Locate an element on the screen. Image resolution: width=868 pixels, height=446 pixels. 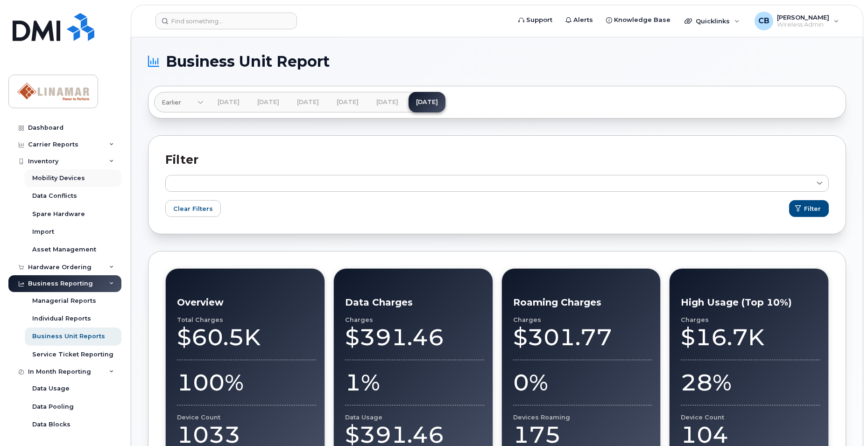
h2: Filter is located at coordinates (497, 160).